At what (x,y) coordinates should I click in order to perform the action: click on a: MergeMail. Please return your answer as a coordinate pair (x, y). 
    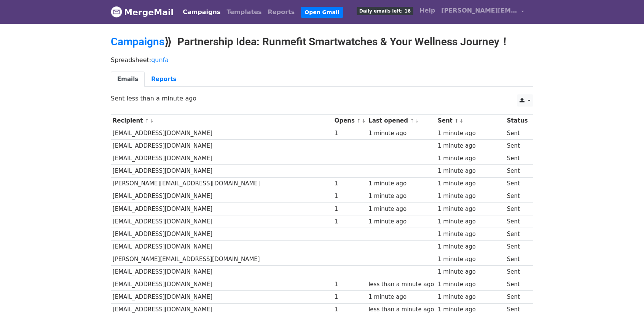
    Looking at the image, I should click on (142, 12).